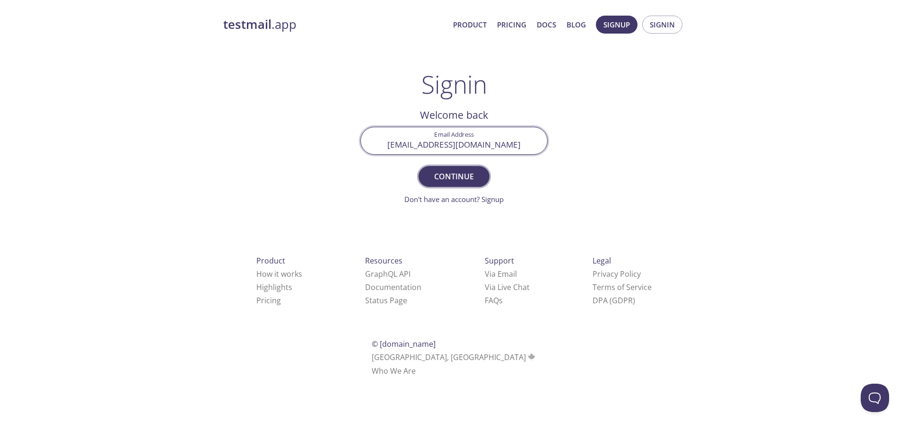 The image size is (908, 431). Describe the element at coordinates (617, 25) in the screenshot. I see `button: Signup` at that location.